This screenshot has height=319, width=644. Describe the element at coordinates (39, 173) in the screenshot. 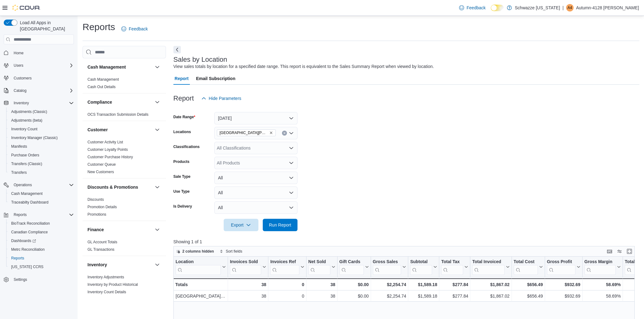

I see `nav: Complex example` at that location.